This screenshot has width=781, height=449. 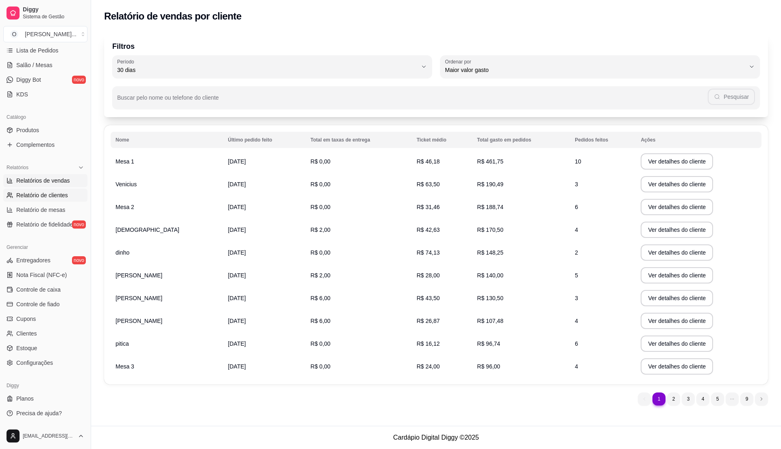 I want to click on input: Buscar pelo nome ou telefone do cliente, so click(x=413, y=101).